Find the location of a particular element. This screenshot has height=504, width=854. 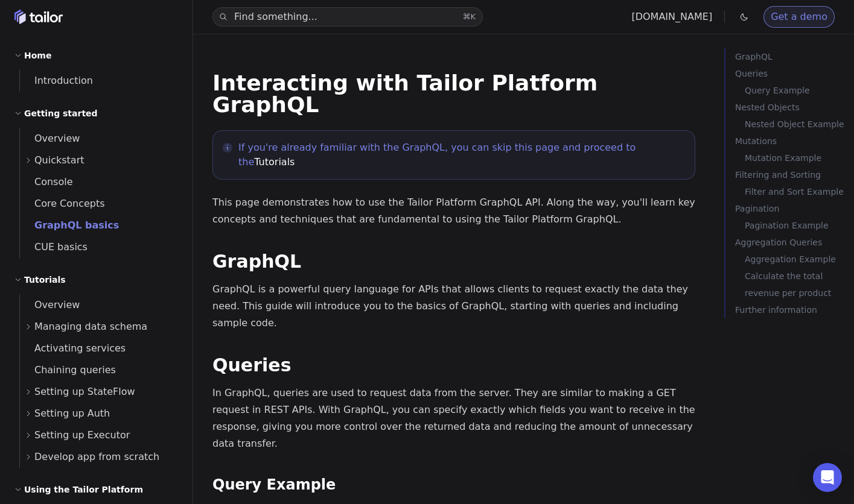

a: Aggregation Example is located at coordinates (797, 260).